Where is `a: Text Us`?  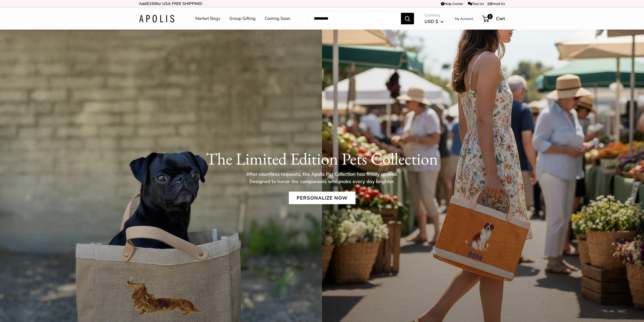
a: Text Us is located at coordinates (475, 4).